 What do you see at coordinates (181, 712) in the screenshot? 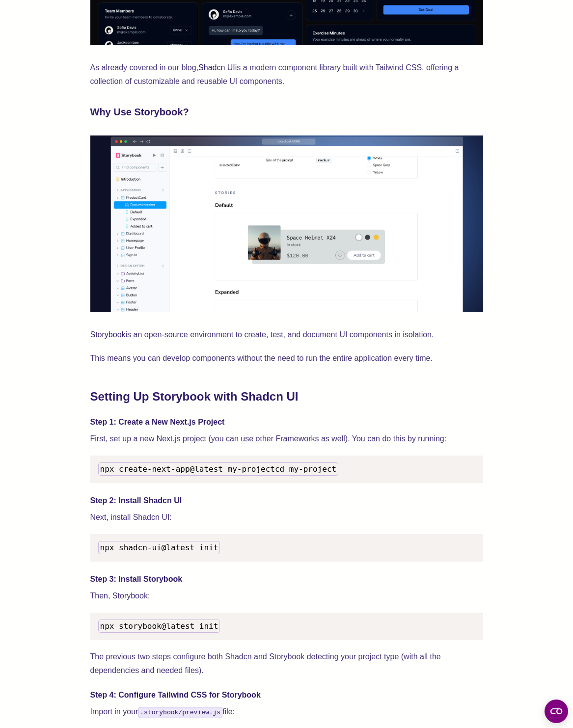
I see `code: .storybook/preview.js` at bounding box center [181, 712].